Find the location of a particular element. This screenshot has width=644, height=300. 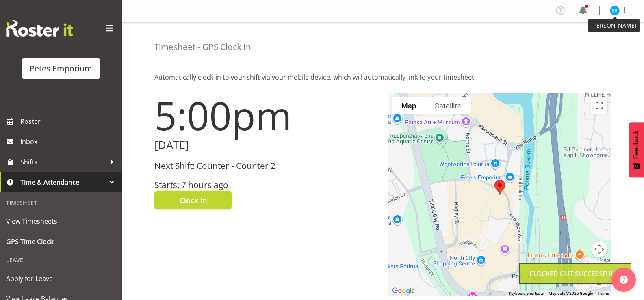

img: sasha-vandervalk6911.jpg is located at coordinates (615, 11).